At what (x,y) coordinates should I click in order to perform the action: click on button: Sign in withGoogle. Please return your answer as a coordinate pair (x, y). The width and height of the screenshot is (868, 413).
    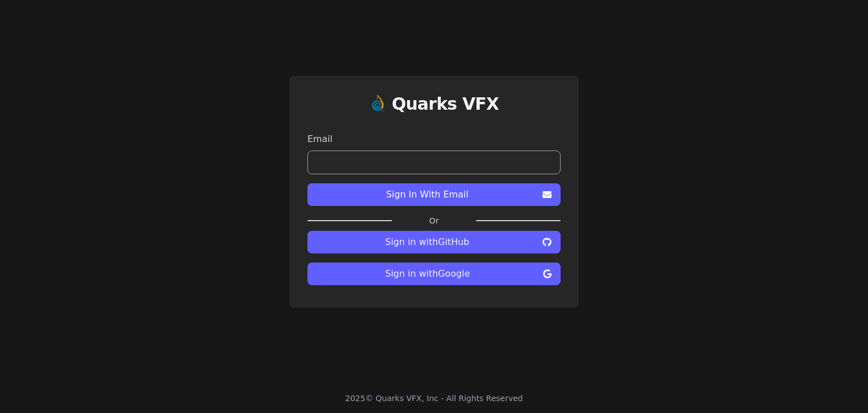
    Looking at the image, I should click on (434, 274).